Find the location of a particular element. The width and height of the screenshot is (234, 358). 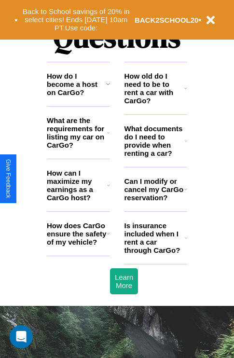

h3: Is insurance included when I rent a car through CarGo? is located at coordinates (154, 238).